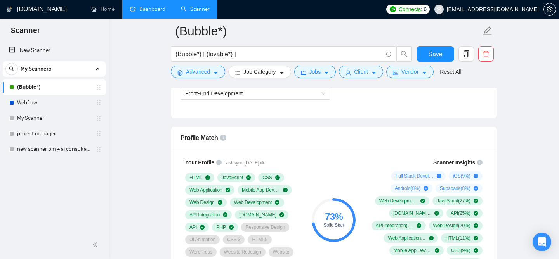  What do you see at coordinates (549, 9) in the screenshot?
I see `button: setting` at bounding box center [549, 9].